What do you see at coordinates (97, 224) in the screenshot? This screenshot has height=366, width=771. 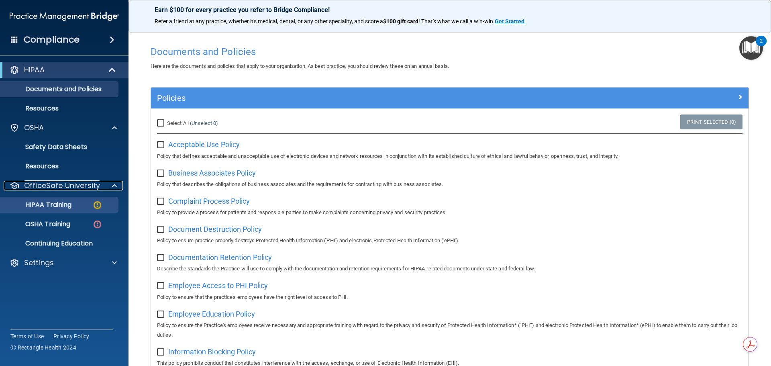 I see `img: danger-circle.6113f641.png` at bounding box center [97, 224].